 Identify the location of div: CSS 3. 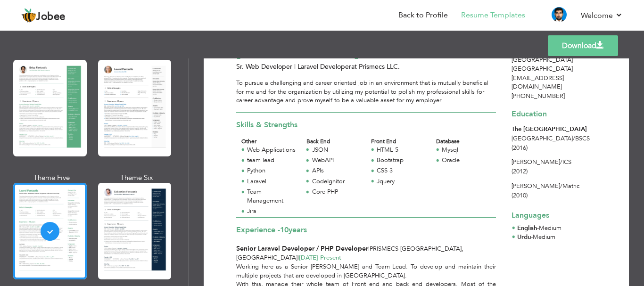
(400, 171).